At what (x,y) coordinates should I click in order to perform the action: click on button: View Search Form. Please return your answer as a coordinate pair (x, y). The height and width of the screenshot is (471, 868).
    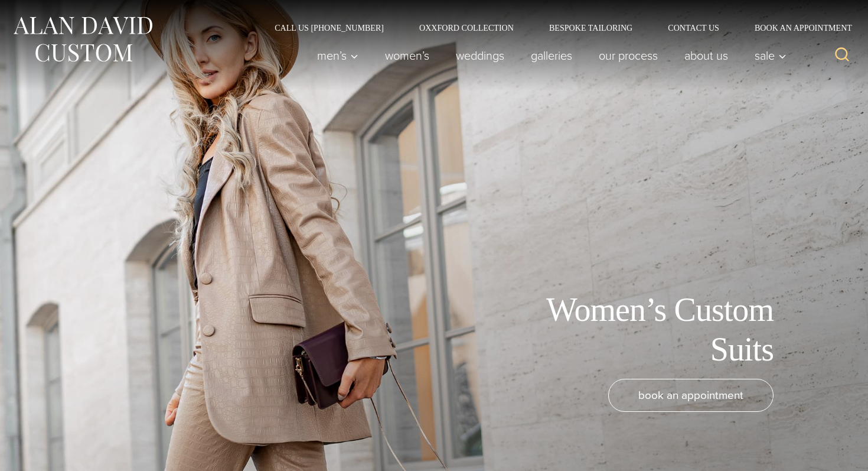
    Looking at the image, I should click on (842, 56).